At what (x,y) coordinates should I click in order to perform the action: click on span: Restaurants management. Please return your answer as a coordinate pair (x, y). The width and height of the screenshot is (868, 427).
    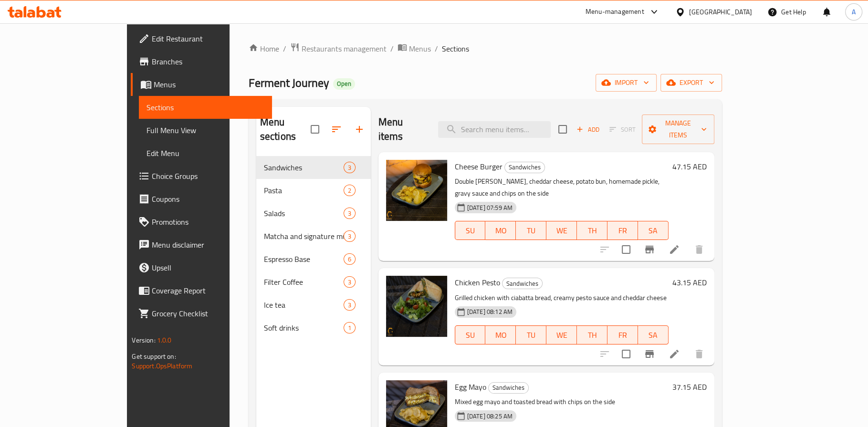
    Looking at the image, I should click on (344, 49).